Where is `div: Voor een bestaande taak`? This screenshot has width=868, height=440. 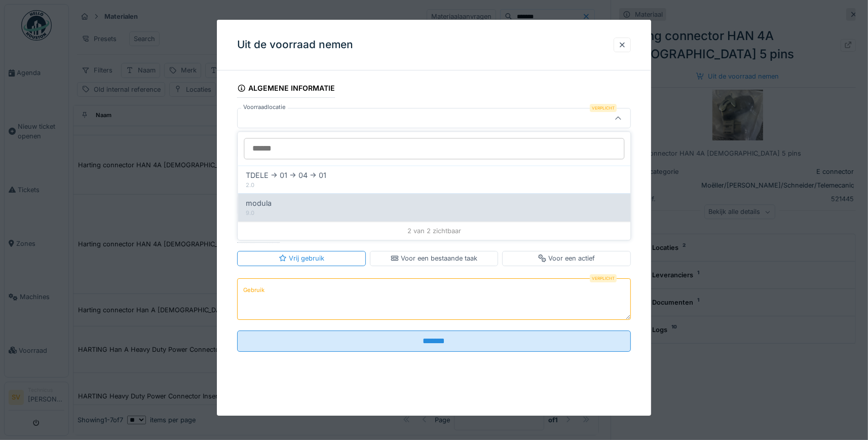 div: Voor een bestaande taak is located at coordinates (433, 258).